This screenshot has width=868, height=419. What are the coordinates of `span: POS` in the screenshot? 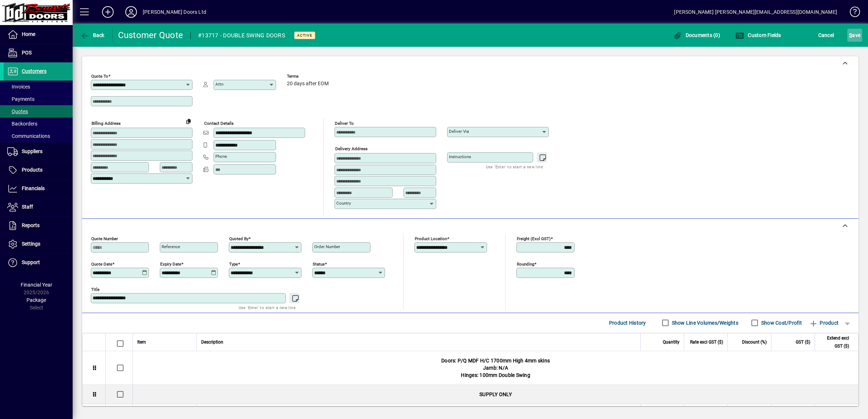 It's located at (26, 53).